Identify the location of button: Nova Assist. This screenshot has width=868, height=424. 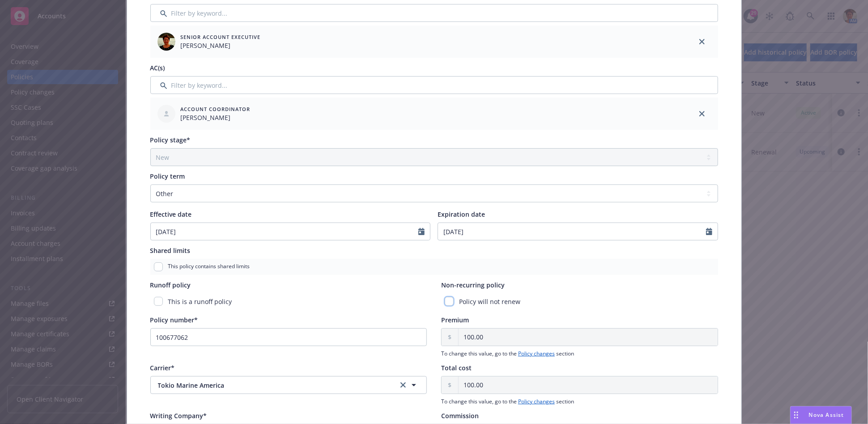
(821, 415).